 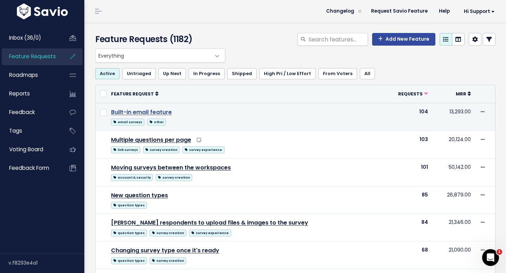 I want to click on a: link surveys, so click(x=125, y=149).